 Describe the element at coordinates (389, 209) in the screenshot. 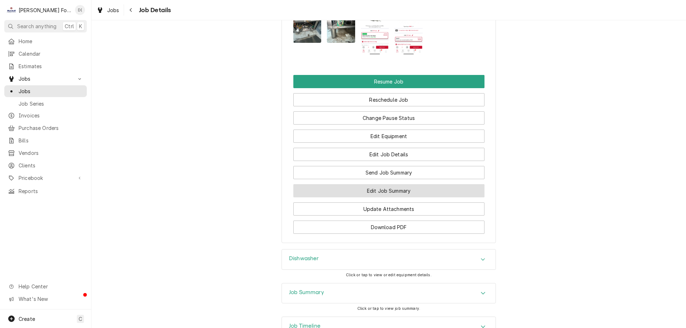

I see `button: Update Attachments` at that location.